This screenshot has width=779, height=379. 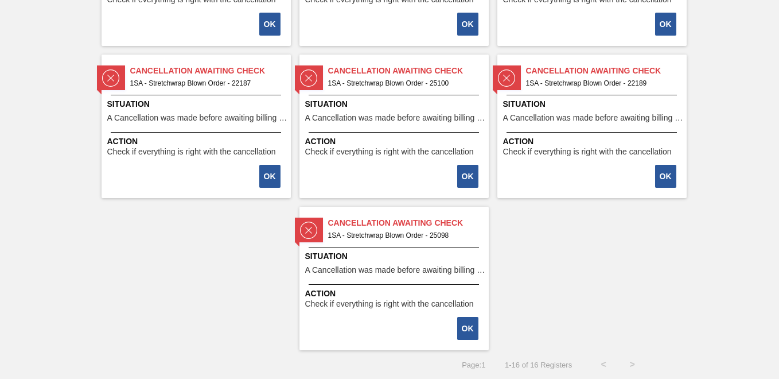 I want to click on div: Complete task: 2206915, so click(x=667, y=24).